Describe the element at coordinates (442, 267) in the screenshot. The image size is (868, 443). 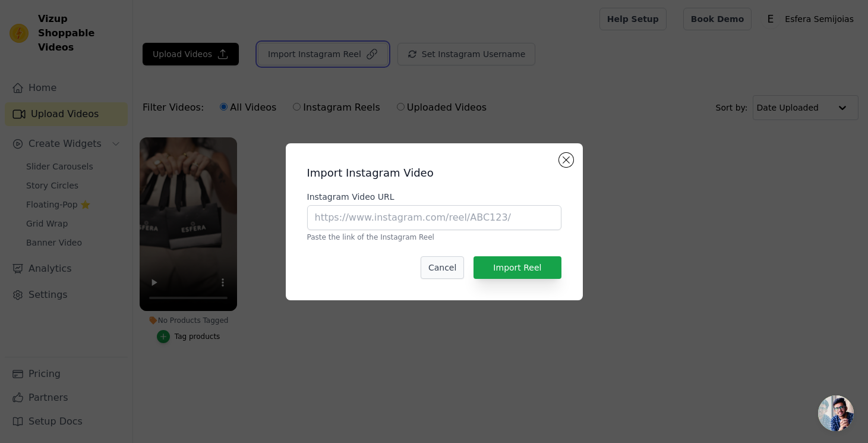
I see `button: Cancel` at that location.